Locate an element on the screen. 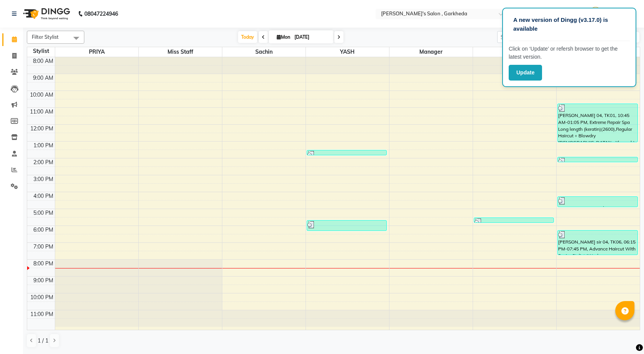 This screenshot has height=354, width=644. div: 12:00 PM is located at coordinates (42, 128).